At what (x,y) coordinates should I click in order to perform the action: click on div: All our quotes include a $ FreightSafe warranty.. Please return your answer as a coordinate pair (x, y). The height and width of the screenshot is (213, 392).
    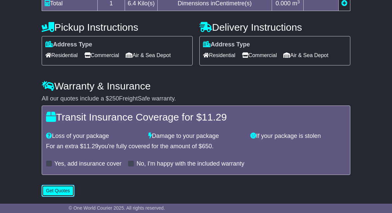
    Looking at the image, I should click on (196, 99).